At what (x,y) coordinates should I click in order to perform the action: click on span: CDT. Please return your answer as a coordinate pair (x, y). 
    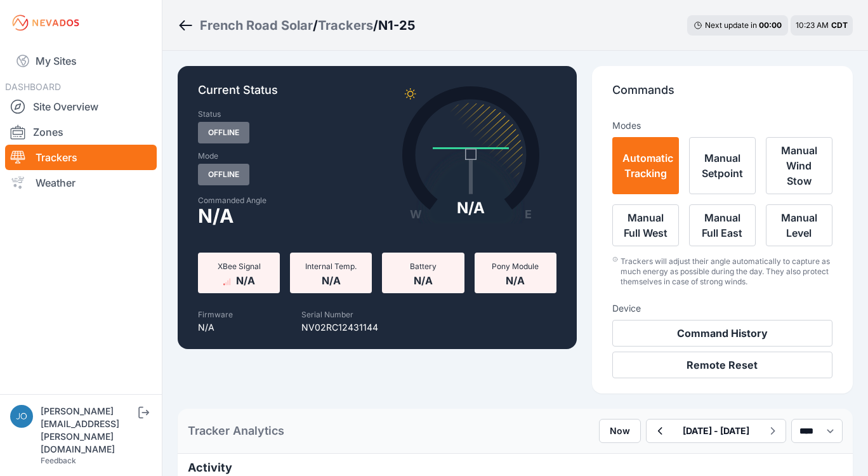
    Looking at the image, I should click on (839, 25).